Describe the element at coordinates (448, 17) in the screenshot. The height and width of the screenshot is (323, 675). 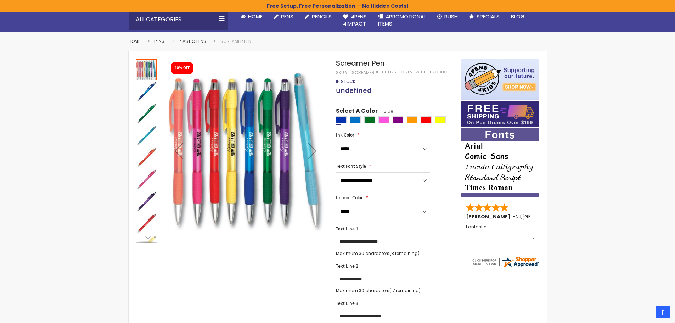
I see `a: Rush` at that location.